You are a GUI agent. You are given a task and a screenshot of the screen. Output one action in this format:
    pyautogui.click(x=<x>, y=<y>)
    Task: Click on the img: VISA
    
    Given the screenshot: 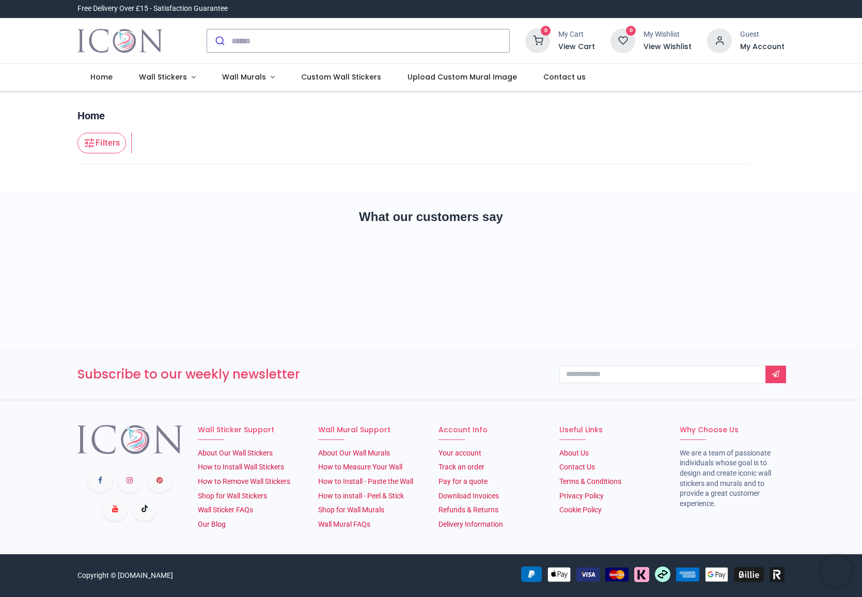 What is the action you would take?
    pyautogui.click(x=588, y=575)
    